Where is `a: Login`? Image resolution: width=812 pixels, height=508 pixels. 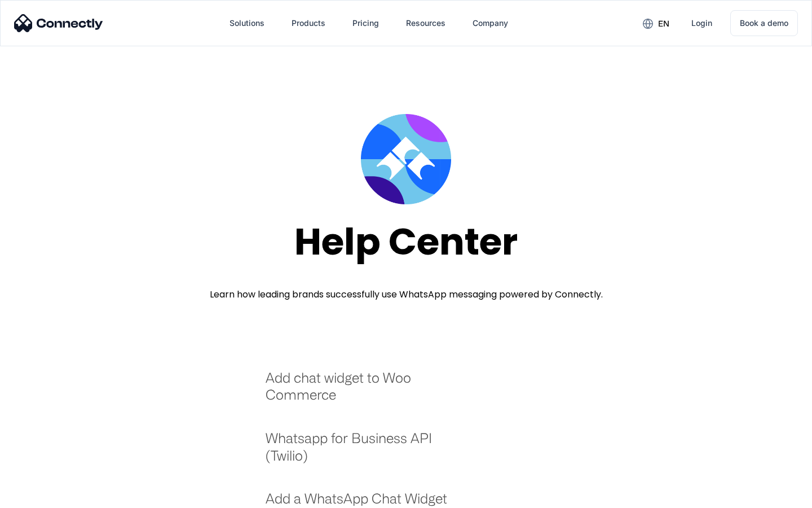 a: Login is located at coordinates (702, 23).